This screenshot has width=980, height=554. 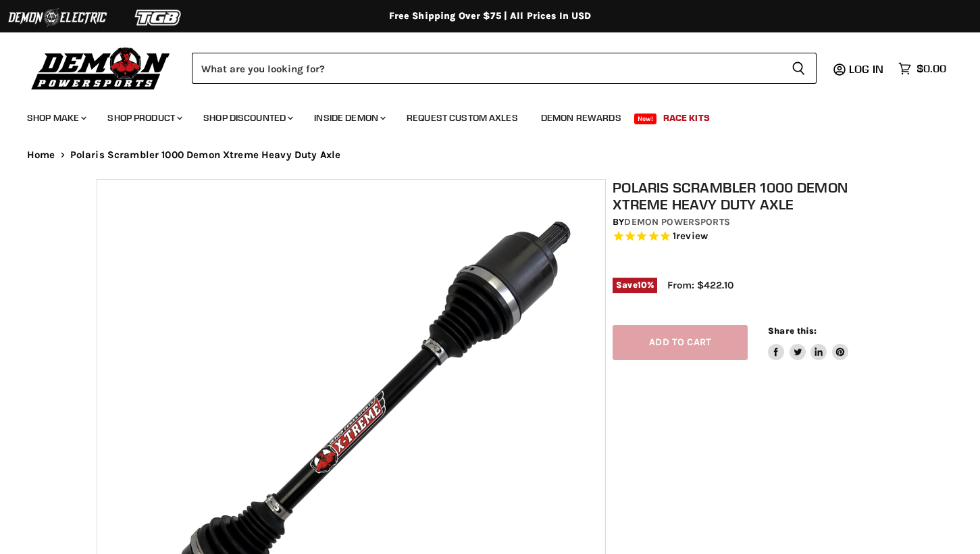 What do you see at coordinates (462, 118) in the screenshot?
I see `a: Request Custom Axles` at bounding box center [462, 118].